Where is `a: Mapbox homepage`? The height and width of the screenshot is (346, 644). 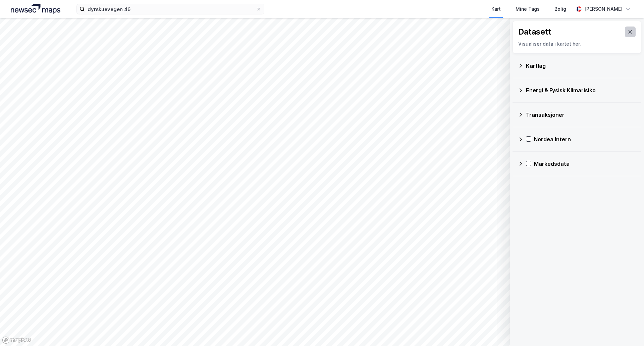
a: Mapbox homepage is located at coordinates (17, 340).